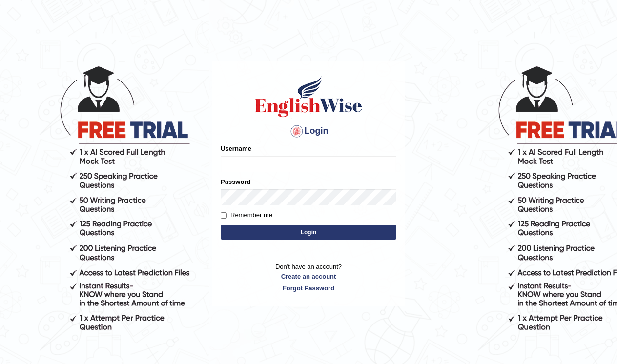  I want to click on p: Don't have an account?, so click(309, 277).